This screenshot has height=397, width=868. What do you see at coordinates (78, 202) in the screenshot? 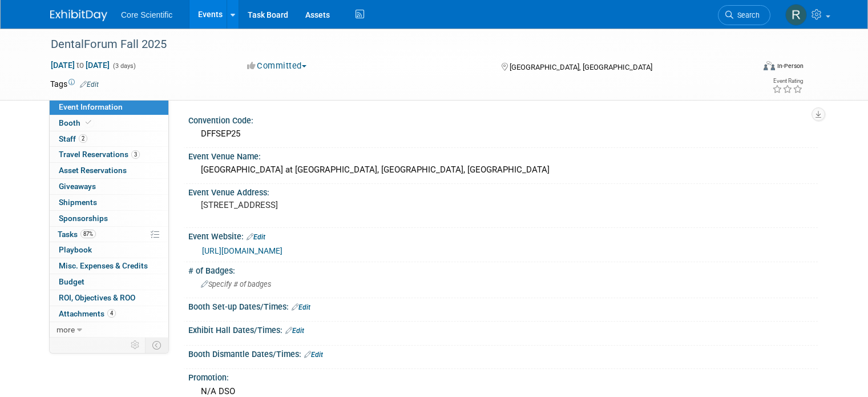
I see `span: Shipments` at bounding box center [78, 202].